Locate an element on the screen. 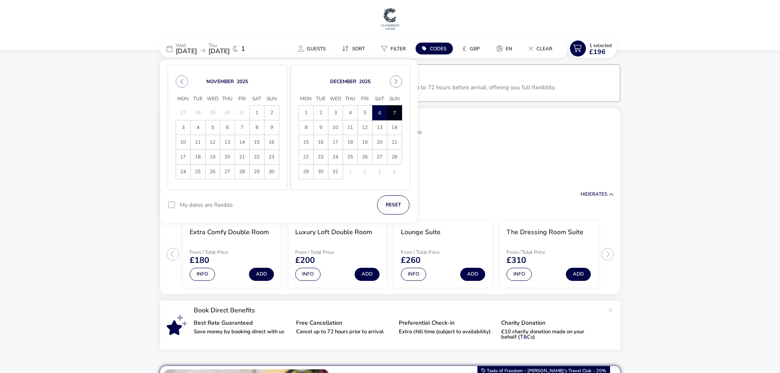  span: Sat is located at coordinates (257, 99).